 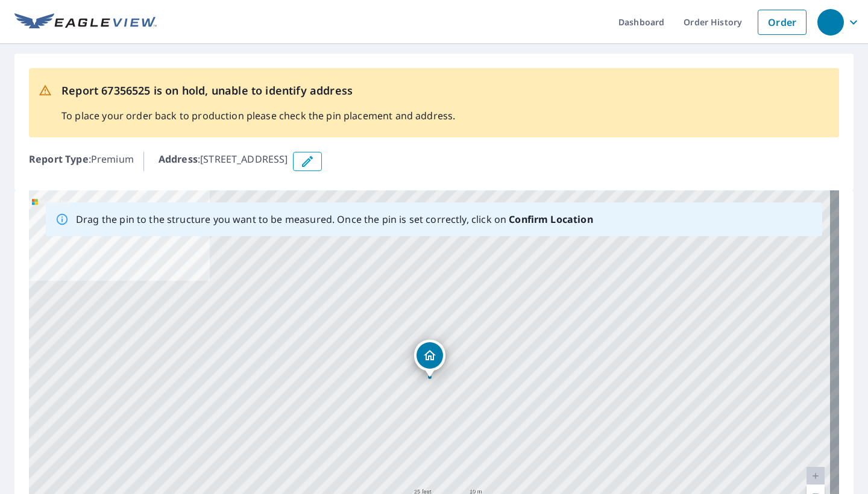 I want to click on b: Address, so click(x=178, y=159).